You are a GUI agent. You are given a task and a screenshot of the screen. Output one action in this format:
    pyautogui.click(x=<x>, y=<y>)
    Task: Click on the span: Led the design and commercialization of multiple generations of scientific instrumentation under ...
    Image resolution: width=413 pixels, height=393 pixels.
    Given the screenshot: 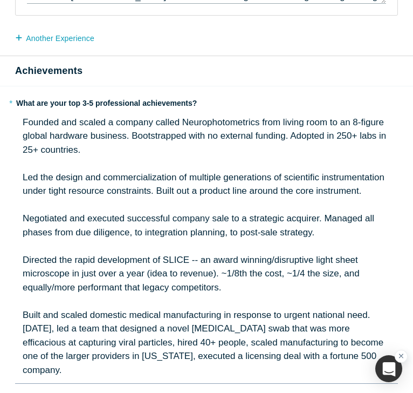 What is the action you would take?
    pyautogui.click(x=205, y=184)
    